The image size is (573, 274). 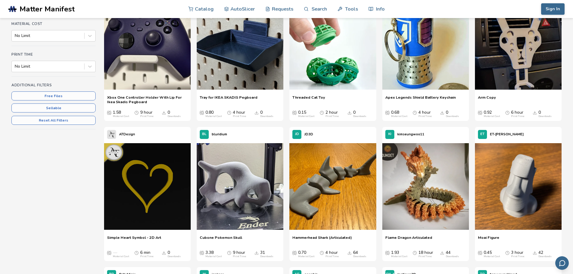 What do you see at coordinates (213, 254) in the screenshot?
I see `div: 3.38` at bounding box center [213, 254].